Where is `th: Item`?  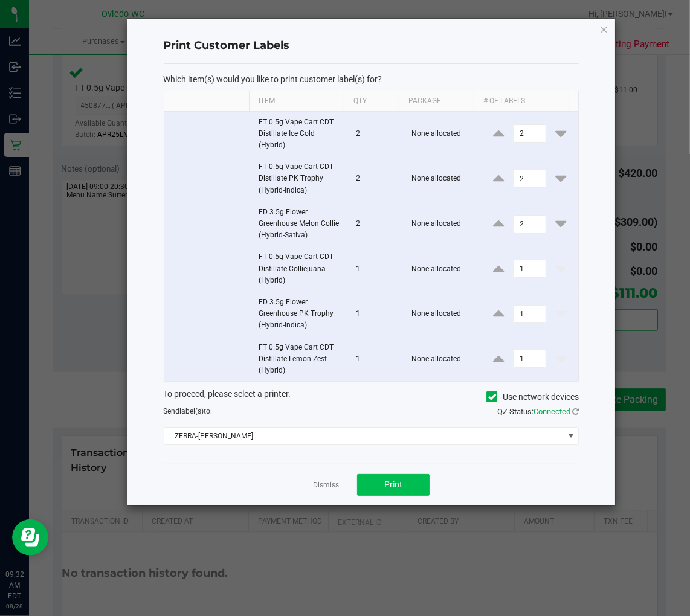
th: Item is located at coordinates (297, 101).